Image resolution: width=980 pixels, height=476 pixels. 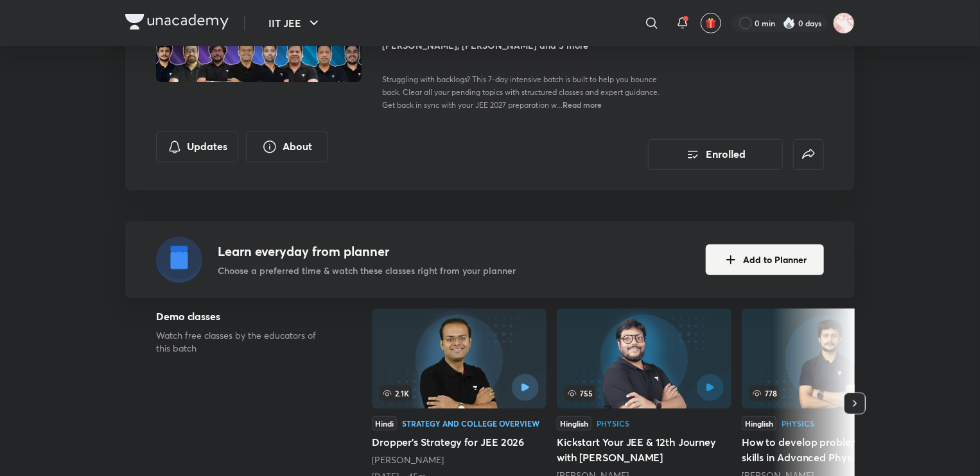 I want to click on button: About, so click(x=287, y=147).